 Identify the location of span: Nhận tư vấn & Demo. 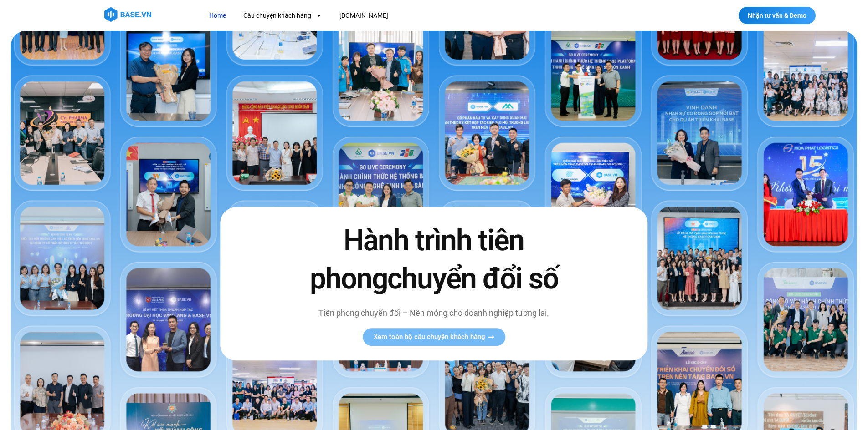
(777, 15).